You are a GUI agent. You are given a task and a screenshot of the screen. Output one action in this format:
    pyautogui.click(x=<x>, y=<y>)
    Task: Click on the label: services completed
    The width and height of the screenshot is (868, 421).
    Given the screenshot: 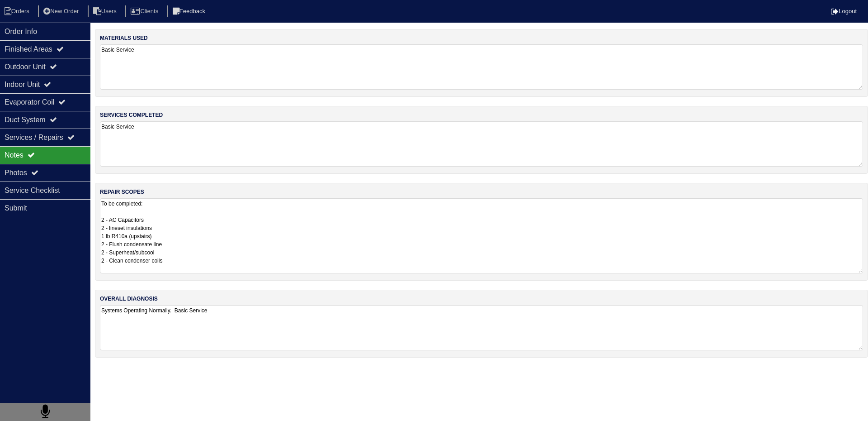 What is the action you would take?
    pyautogui.click(x=131, y=115)
    